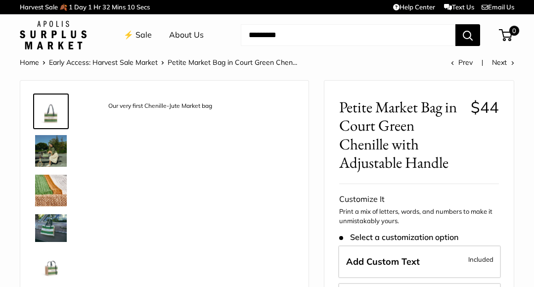 Image resolution: width=534 pixels, height=287 pixels. What do you see at coordinates (160, 106) in the screenshot?
I see `div: Our very first Chenille-Jute Market bag` at bounding box center [160, 106].